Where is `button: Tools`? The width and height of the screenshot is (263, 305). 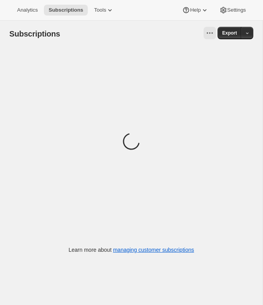 button: Tools is located at coordinates (104, 10).